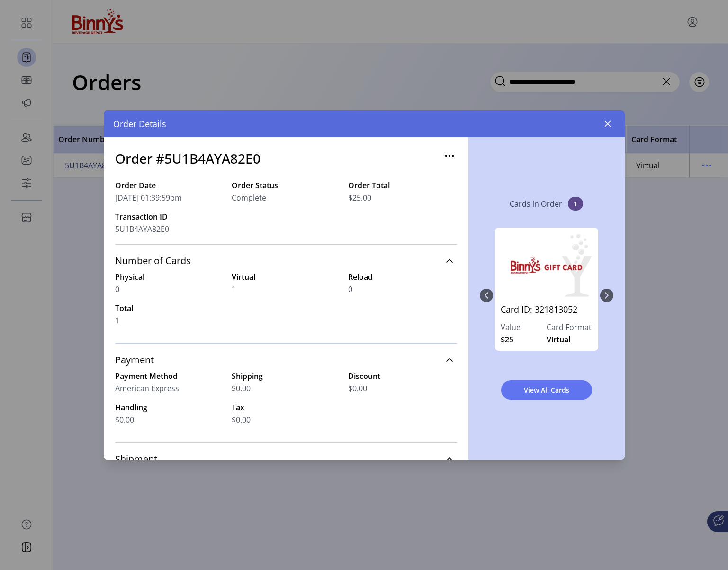 The image size is (728, 570). I want to click on span: American Express, so click(147, 388).